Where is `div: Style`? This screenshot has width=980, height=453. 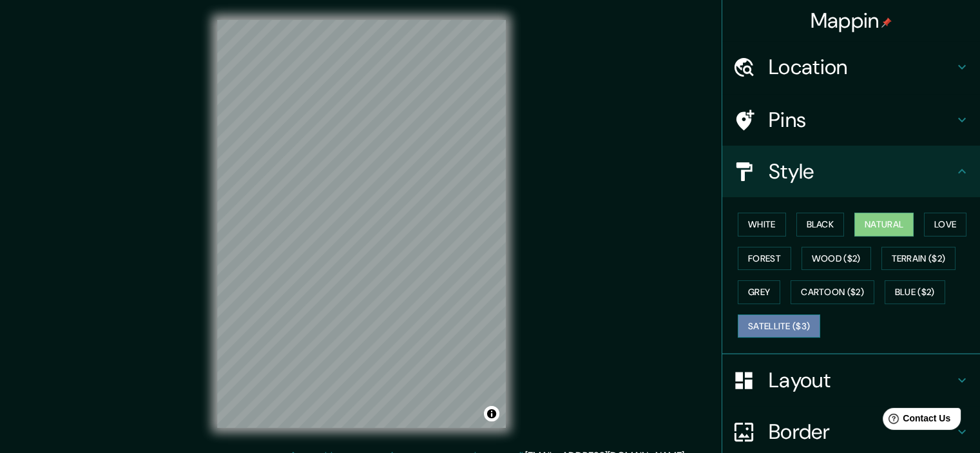
div: Style is located at coordinates (851, 171).